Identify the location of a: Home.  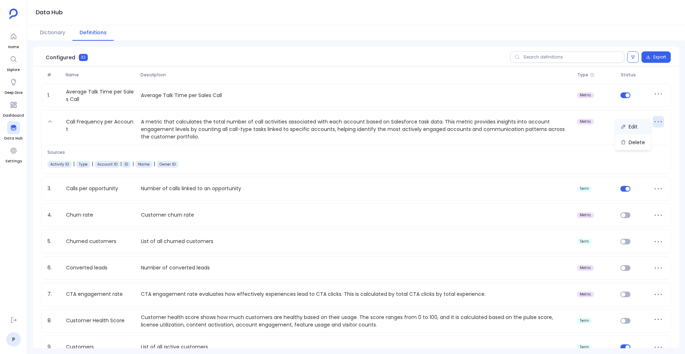
(14, 40).